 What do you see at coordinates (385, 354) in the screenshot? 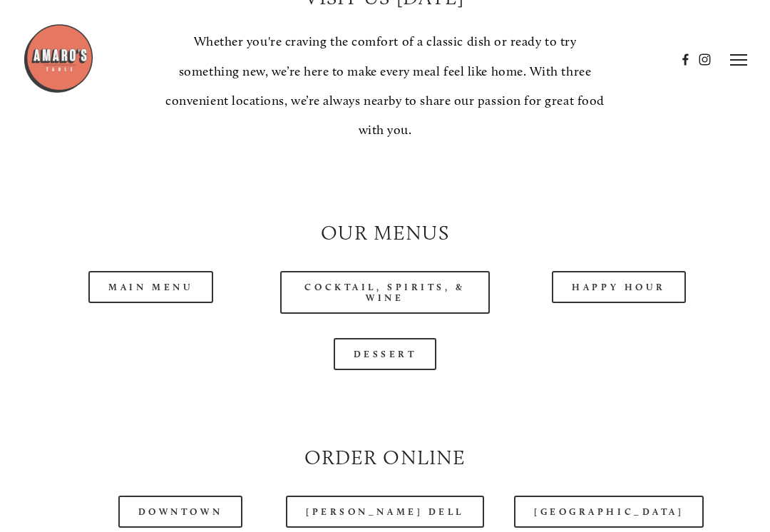
I see `a: Dessert` at bounding box center [385, 354].